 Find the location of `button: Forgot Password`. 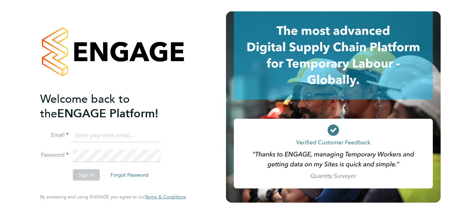

button: Forgot Password is located at coordinates (129, 175).